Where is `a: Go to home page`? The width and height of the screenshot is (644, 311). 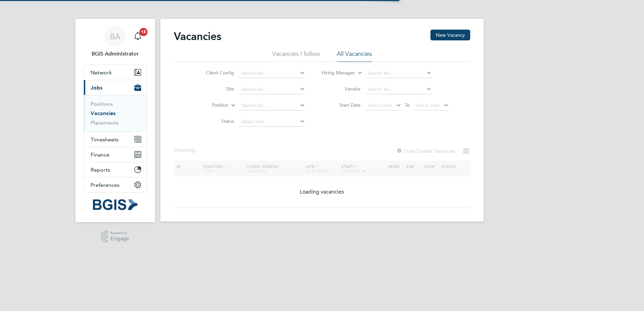
a: Go to home page is located at coordinates (115, 205).